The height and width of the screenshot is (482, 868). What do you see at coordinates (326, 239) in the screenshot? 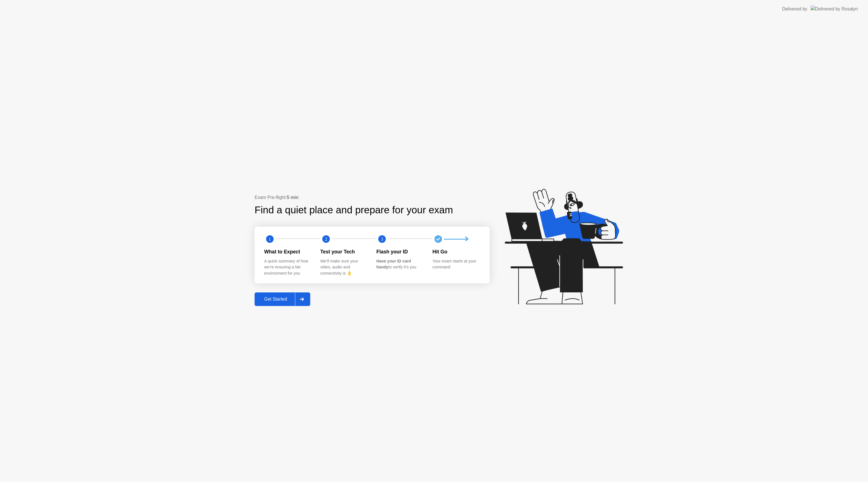
I see `text: 2` at bounding box center [326, 239].